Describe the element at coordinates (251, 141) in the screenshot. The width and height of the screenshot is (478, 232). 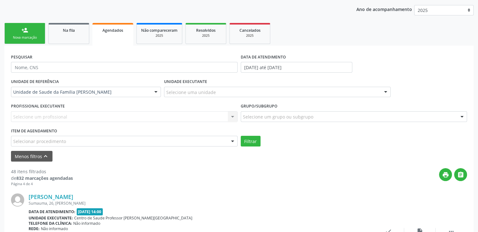
I see `button: Filtrar` at that location.